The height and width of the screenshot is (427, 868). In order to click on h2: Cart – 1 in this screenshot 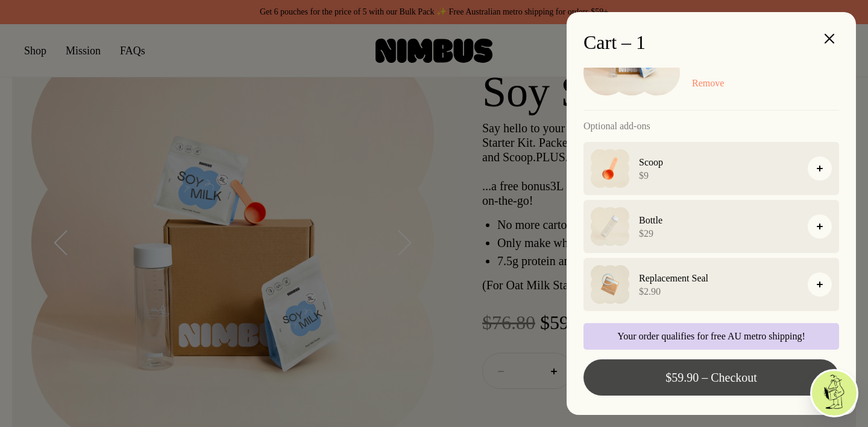, I will do `click(711, 42)`.